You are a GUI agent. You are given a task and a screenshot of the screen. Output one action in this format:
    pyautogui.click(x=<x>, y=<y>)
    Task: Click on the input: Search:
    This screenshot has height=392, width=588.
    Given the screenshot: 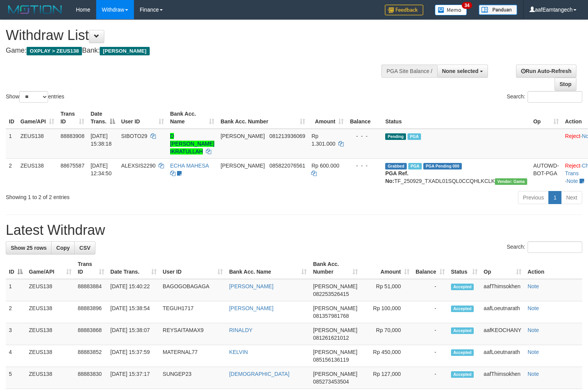 What is the action you would take?
    pyautogui.click(x=555, y=97)
    